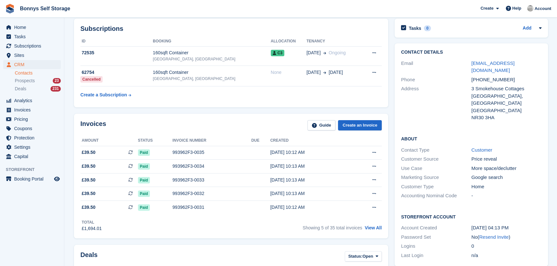  Describe the element at coordinates (212, 207) in the screenshot. I see `div: 993962F3-0031` at that location.